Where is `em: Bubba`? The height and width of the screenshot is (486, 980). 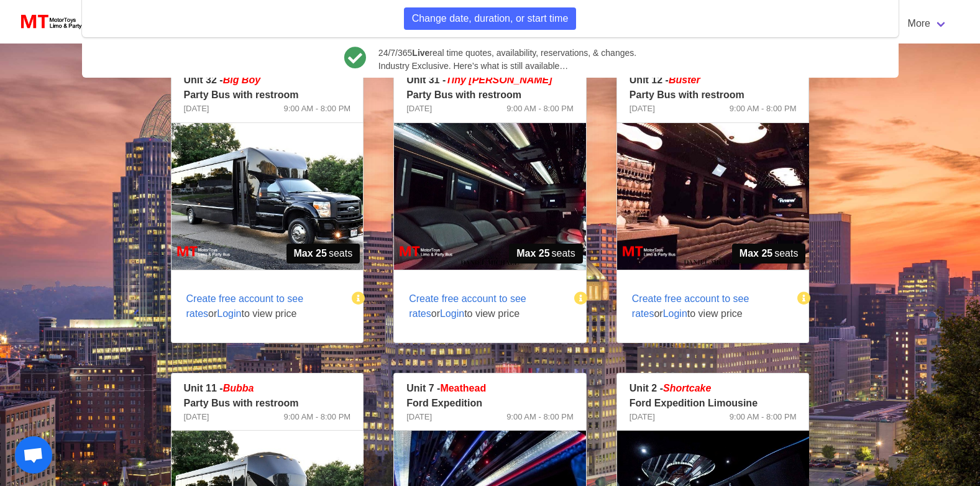 em: Bubba is located at coordinates (239, 388).